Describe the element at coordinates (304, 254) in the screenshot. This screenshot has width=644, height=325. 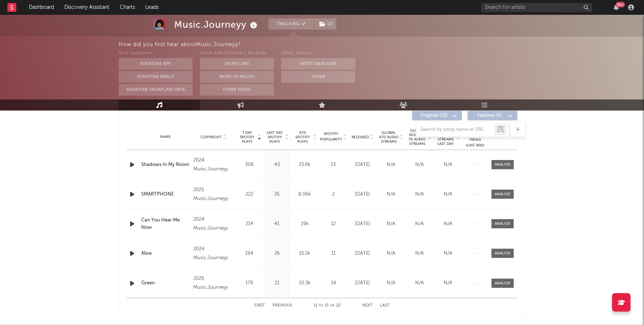
I see `div: 15.2k` at that location.